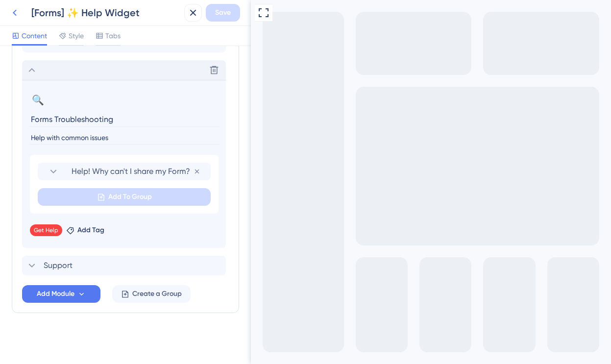 The height and width of the screenshot is (364, 611). Describe the element at coordinates (76, 36) in the screenshot. I see `span: Style` at that location.